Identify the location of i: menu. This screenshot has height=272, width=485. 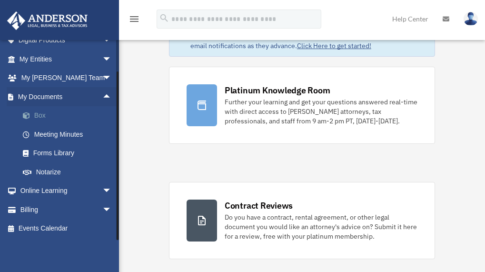
(134, 19).